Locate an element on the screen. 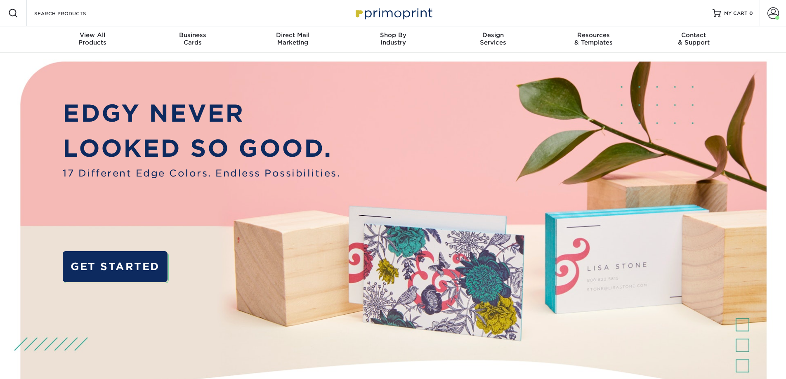 Image resolution: width=786 pixels, height=379 pixels. span: Business is located at coordinates (192, 35).